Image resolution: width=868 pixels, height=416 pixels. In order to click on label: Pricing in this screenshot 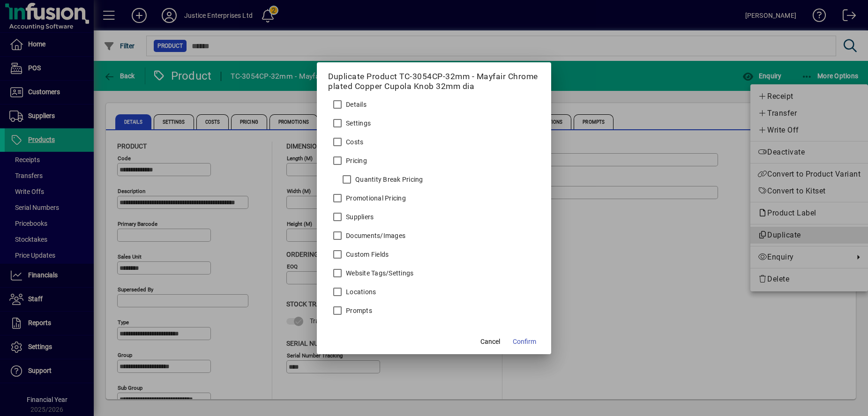, I will do `click(356, 161)`.